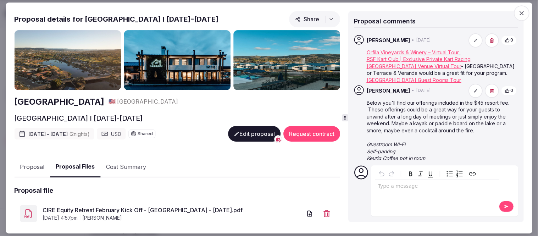 This screenshot has width=538, height=236. I want to click on button: Bold, so click(411, 174).